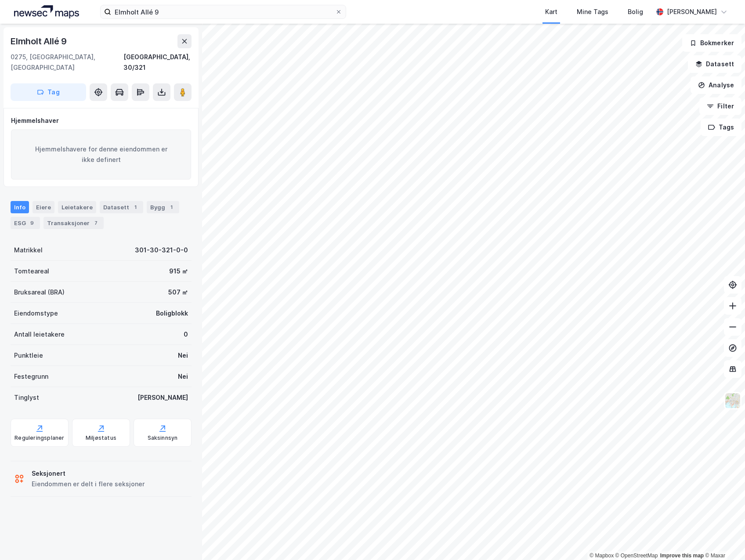 The width and height of the screenshot is (745, 560). I want to click on div: Elmholt Allé 9, so click(39, 42).